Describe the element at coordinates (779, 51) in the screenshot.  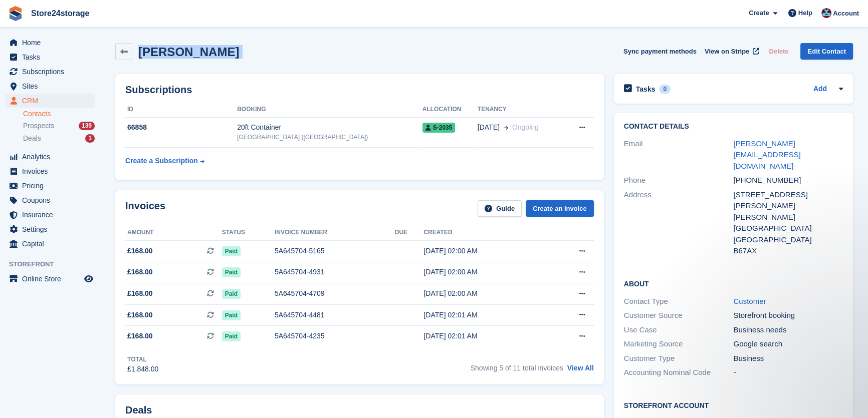
I see `button: Delete` at that location.